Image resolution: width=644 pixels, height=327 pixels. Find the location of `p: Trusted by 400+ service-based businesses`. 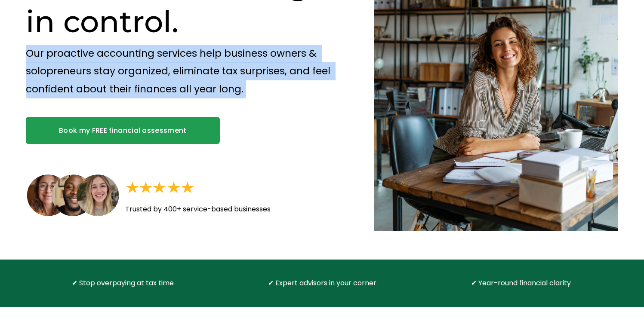

p: Trusted by 400+ service-based businesses is located at coordinates (222, 209).